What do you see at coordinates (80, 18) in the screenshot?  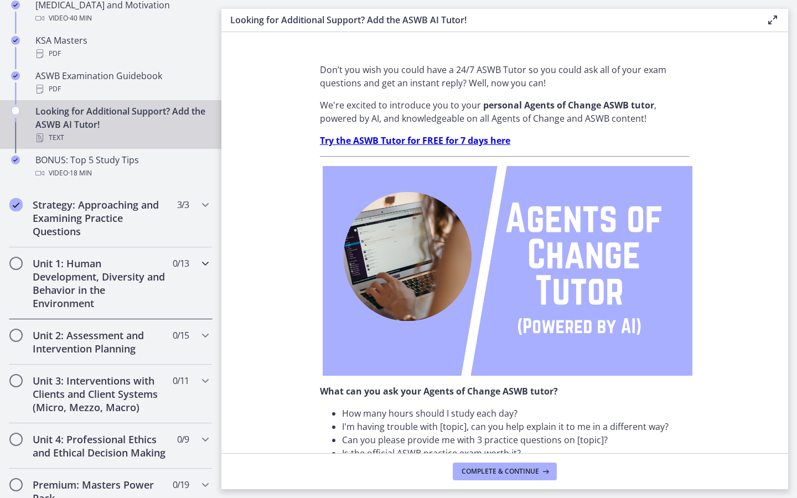 I see `span: · 40 min` at bounding box center [80, 18].